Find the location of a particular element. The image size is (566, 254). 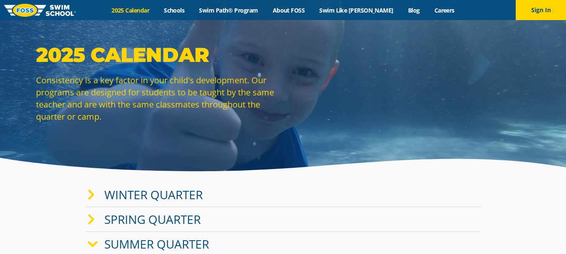

a: Schools is located at coordinates (174, 10).